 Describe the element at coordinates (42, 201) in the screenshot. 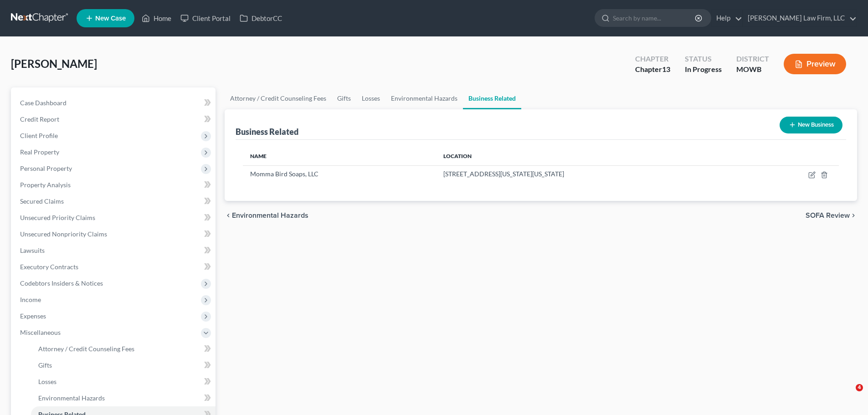

I see `span: Secured Claims` at that location.